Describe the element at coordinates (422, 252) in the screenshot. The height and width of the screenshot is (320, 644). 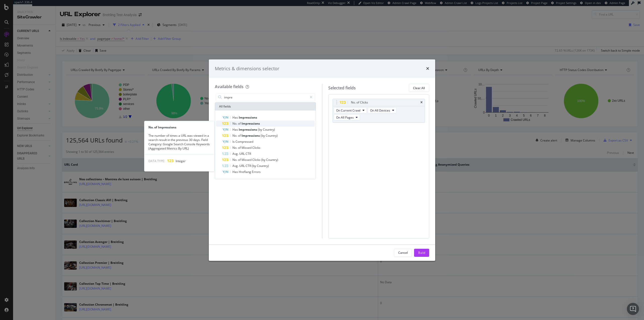
I see `button: Build` at that location.